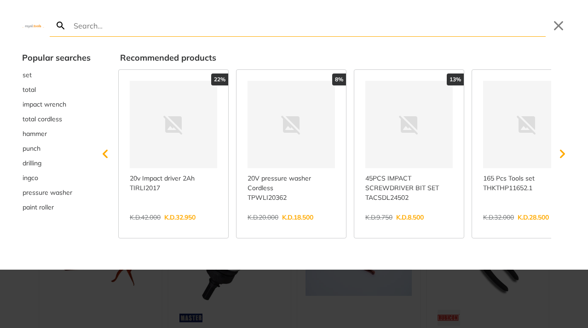 The image size is (588, 328). I want to click on svg: Scroll left, so click(105, 154).